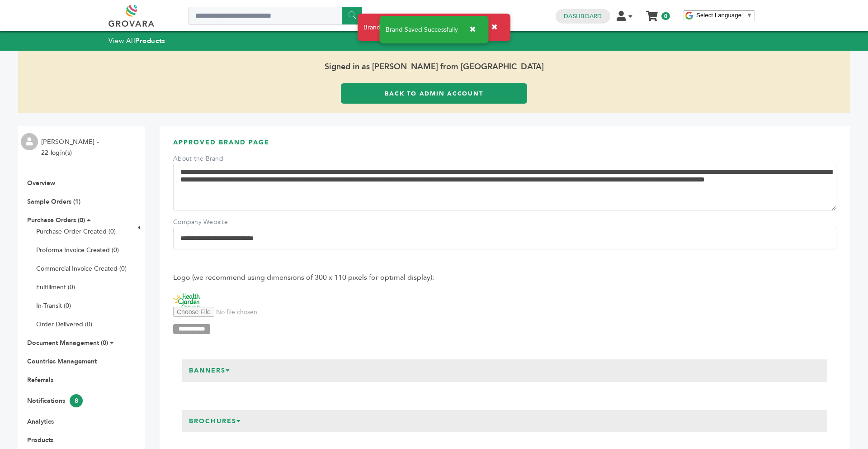 This screenshot has width=868, height=449. What do you see at coordinates (41, 422) in the screenshot?
I see `a: Analytics` at bounding box center [41, 422].